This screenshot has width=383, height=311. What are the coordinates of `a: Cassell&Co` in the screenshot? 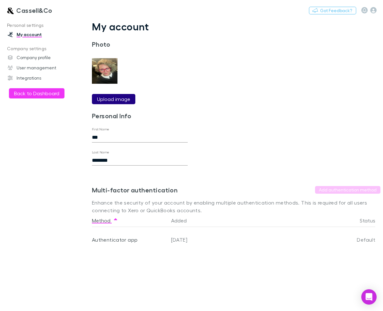 It's located at (29, 10).